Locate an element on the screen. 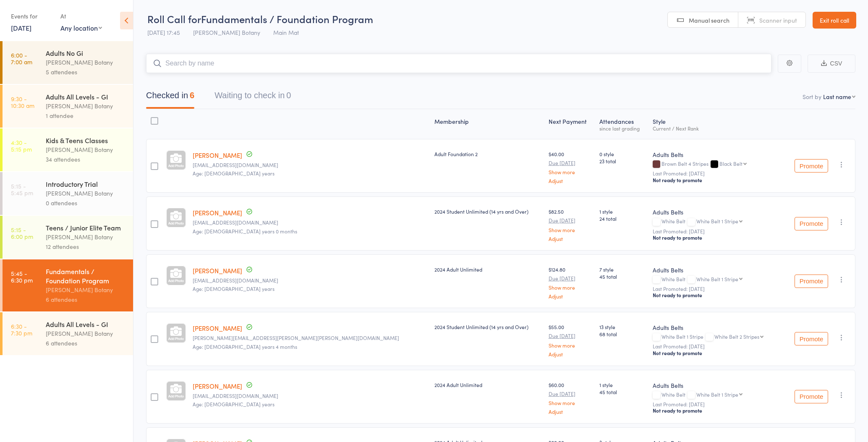 This screenshot has height=442, width=868. div: Adult Foundation 2 is located at coordinates (488, 154).